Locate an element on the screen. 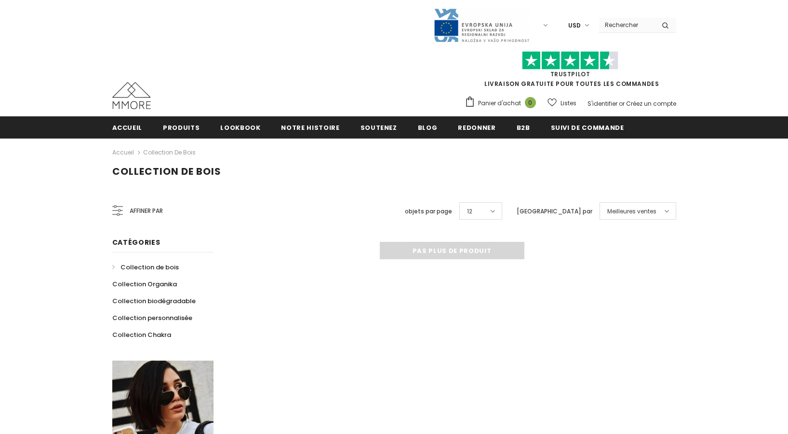 Image resolution: width=788 pixels, height=434 pixels. span: Catégories is located at coordinates (136, 242).